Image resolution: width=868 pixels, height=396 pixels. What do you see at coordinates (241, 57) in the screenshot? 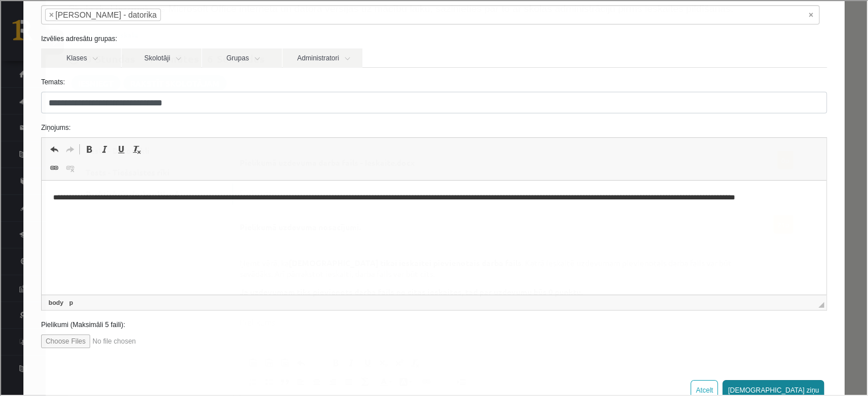
I see `a: Grupas` at bounding box center [241, 57].